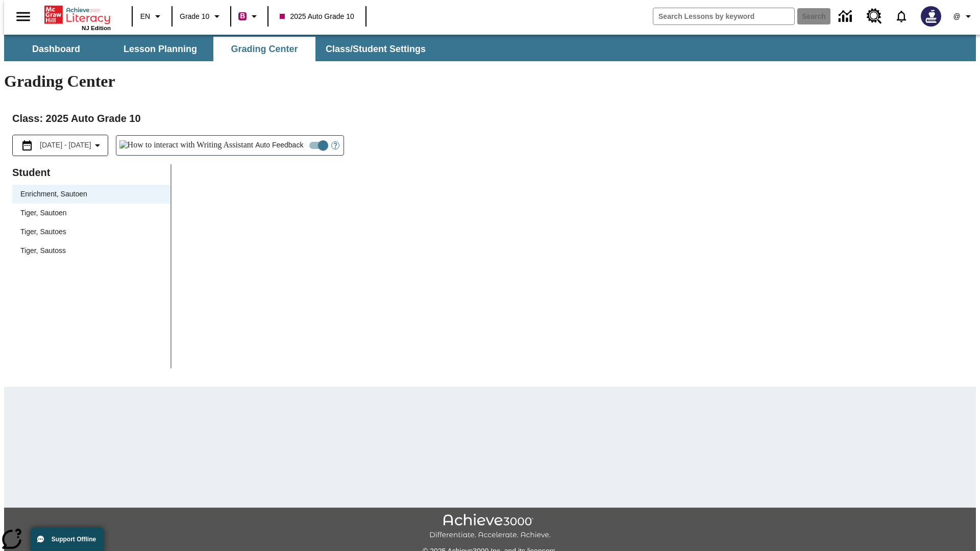 The width and height of the screenshot is (980, 551). Describe the element at coordinates (931, 16) in the screenshot. I see `button: Select a new avatar` at that location.